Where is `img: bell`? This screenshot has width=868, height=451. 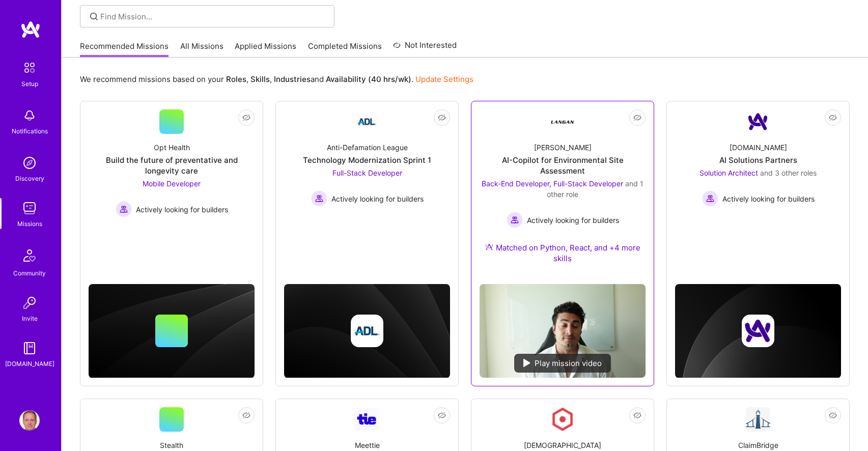 img: bell is located at coordinates (29, 115).